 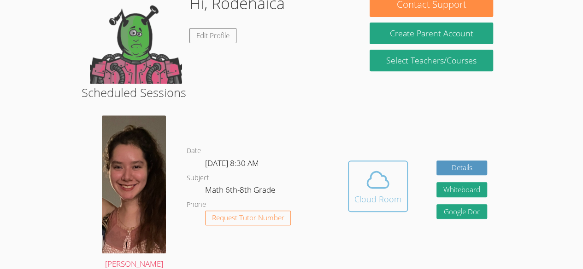 What do you see at coordinates (291, 93) in the screenshot?
I see `h2: Scheduled Sessions` at bounding box center [291, 93].